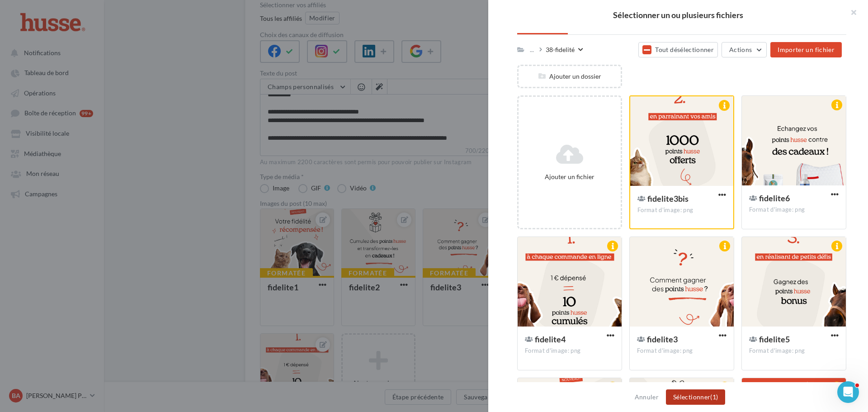  Describe the element at coordinates (806, 49) in the screenshot. I see `span: Importer un fichier` at that location.